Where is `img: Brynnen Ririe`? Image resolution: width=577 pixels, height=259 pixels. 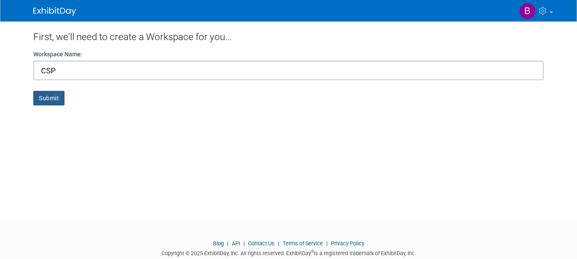
img: Brynnen Ririe is located at coordinates (527, 11).